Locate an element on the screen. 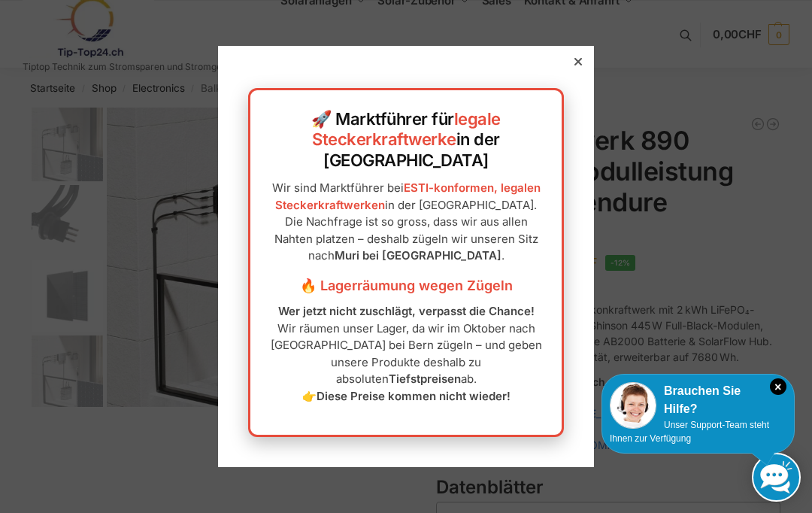 The height and width of the screenshot is (513, 812). img: Customer service is located at coordinates (632, 405).